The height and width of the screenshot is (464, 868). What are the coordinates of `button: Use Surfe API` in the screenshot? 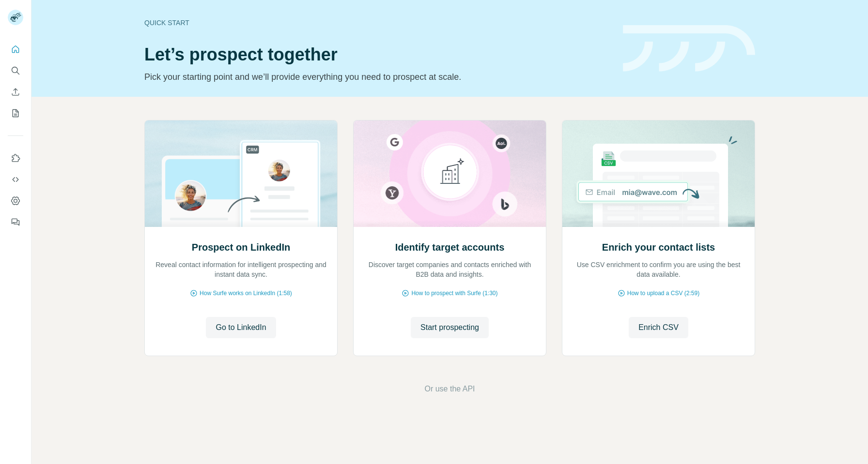 It's located at (15, 180).